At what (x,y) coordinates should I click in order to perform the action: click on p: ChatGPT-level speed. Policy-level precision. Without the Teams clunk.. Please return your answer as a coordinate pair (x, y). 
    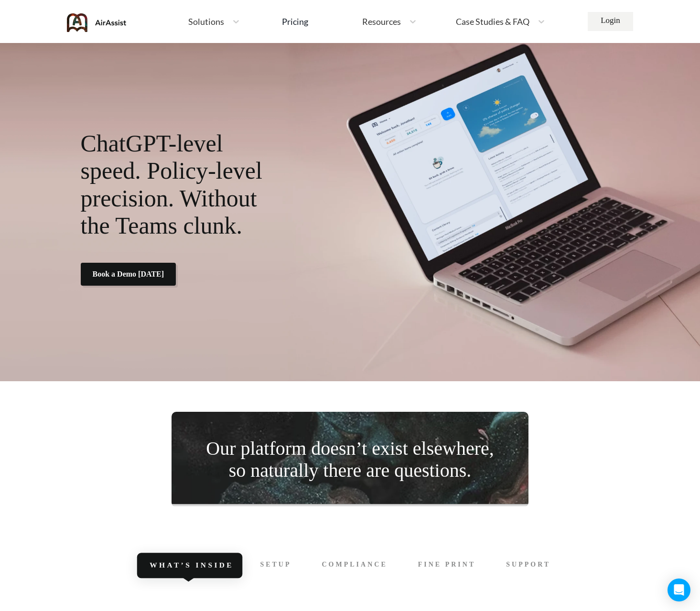
    Looking at the image, I should click on (182, 185).